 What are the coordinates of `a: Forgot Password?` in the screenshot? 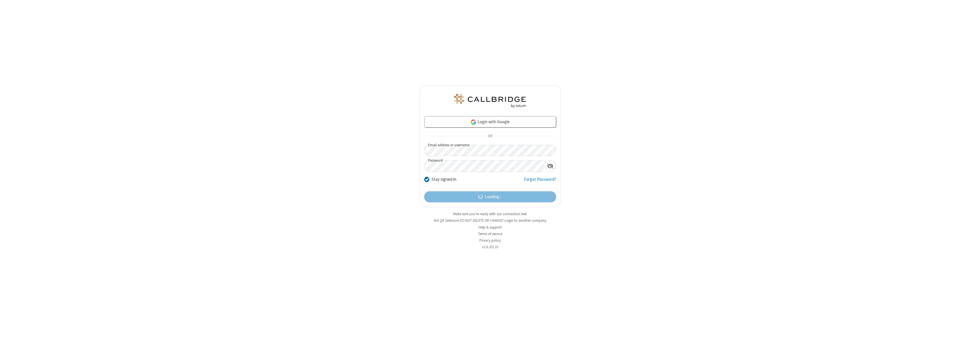 It's located at (540, 182).